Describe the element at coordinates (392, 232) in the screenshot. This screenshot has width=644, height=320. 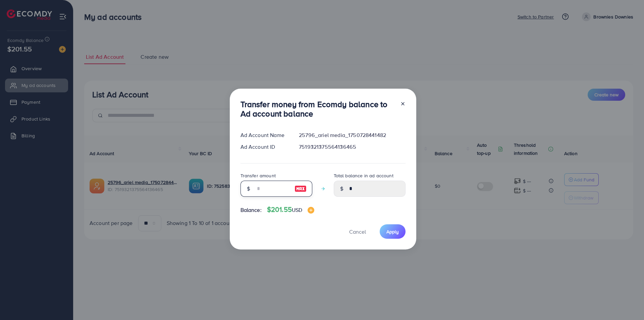
I see `span: Apply` at that location.